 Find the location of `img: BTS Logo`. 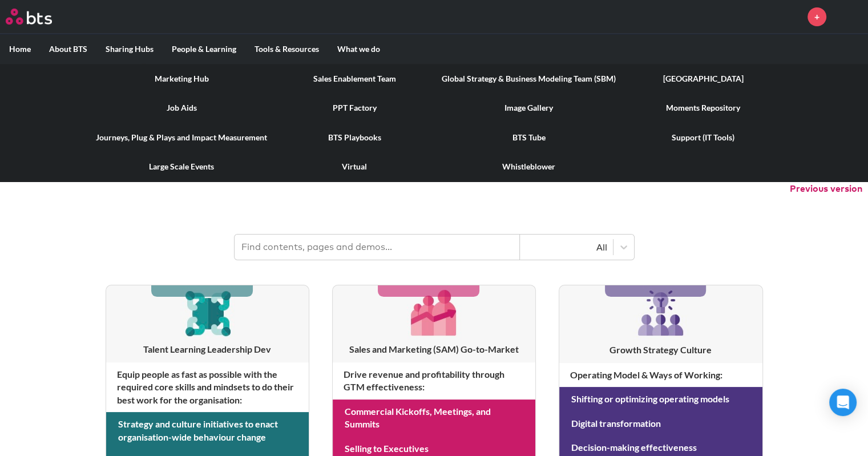

img: BTS Logo is located at coordinates (29, 16).